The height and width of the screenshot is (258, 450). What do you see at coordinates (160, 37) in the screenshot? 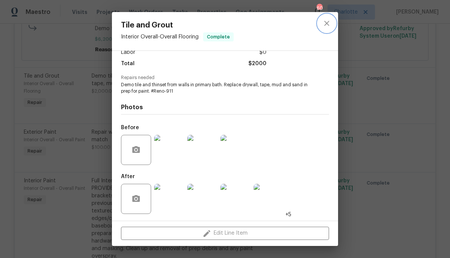
I see `span: Interior Overall - Overall Flooring` at bounding box center [160, 37].